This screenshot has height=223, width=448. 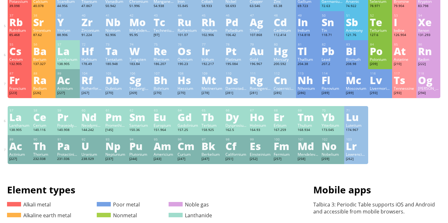 I want to click on div: Sr, so click(x=43, y=22).